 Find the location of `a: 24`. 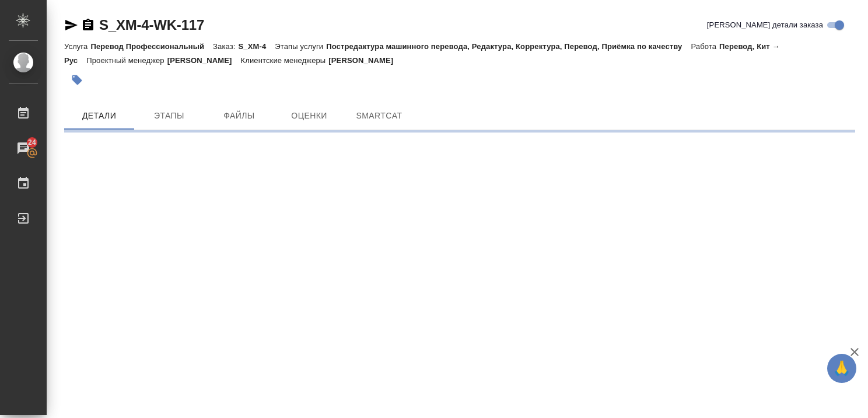

a: 24 is located at coordinates (23, 148).